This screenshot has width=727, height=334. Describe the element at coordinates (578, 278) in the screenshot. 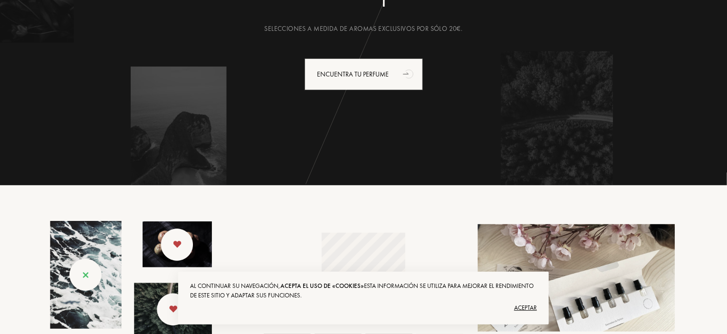

I see `img: box_landing_top.png` at that location.